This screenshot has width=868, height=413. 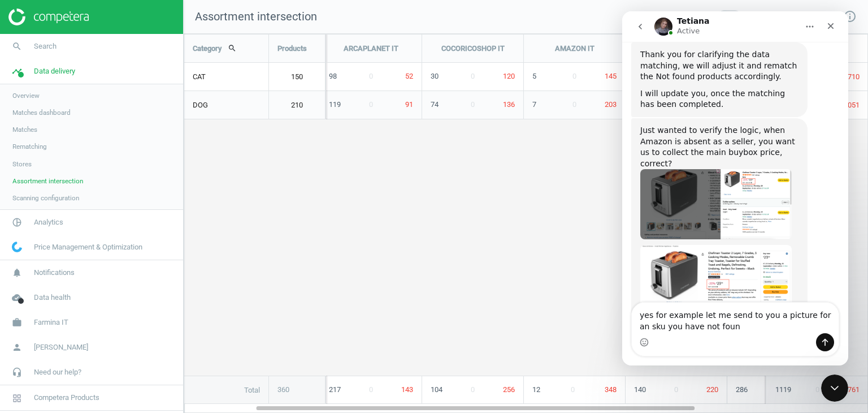 What do you see at coordinates (640, 390) in the screenshot?
I see `span: 140` at bounding box center [640, 390].